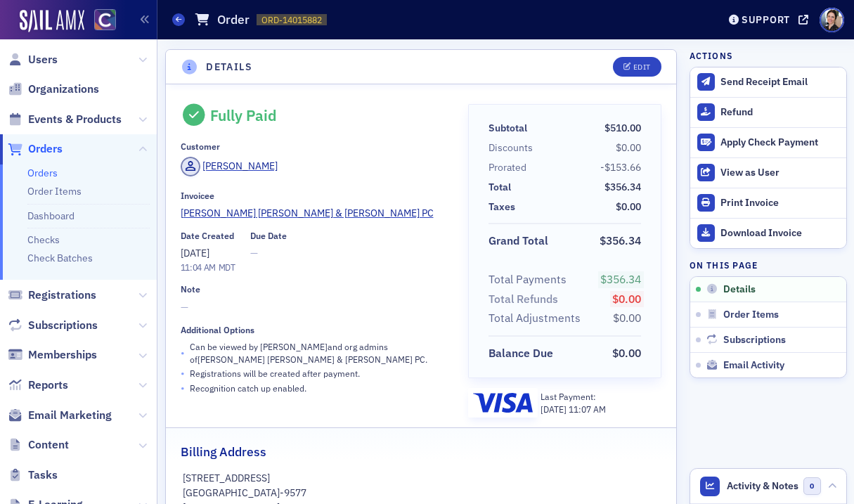 This screenshot has height=504, width=854. What do you see at coordinates (780, 82) in the screenshot?
I see `div: Send Receipt Email` at bounding box center [780, 82].